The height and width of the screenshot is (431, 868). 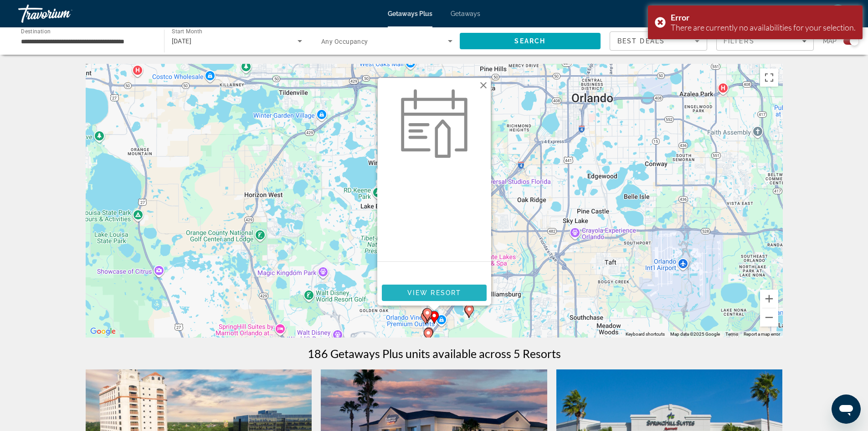 What do you see at coordinates (765, 41) in the screenshot?
I see `button: Filters` at bounding box center [765, 41].